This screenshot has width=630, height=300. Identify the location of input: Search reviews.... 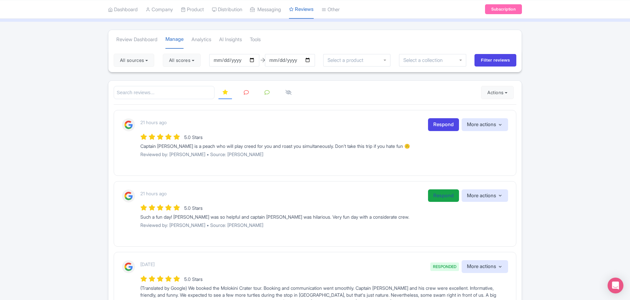
(164, 93).